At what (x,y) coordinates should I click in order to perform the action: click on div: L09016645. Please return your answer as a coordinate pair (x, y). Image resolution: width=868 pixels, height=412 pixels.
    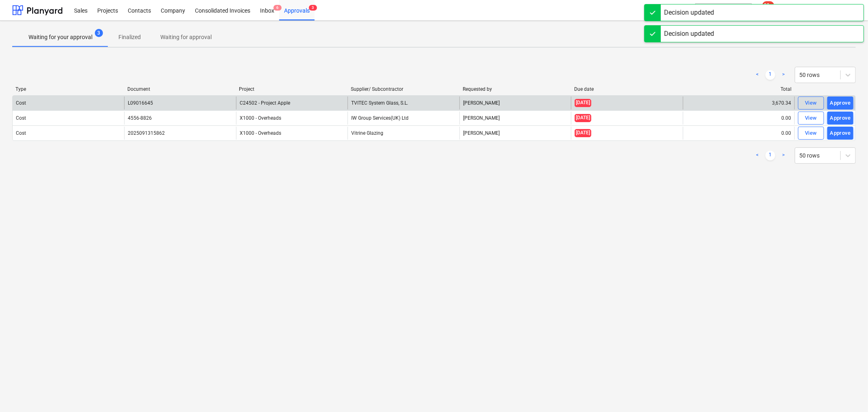
    Looking at the image, I should click on (140, 103).